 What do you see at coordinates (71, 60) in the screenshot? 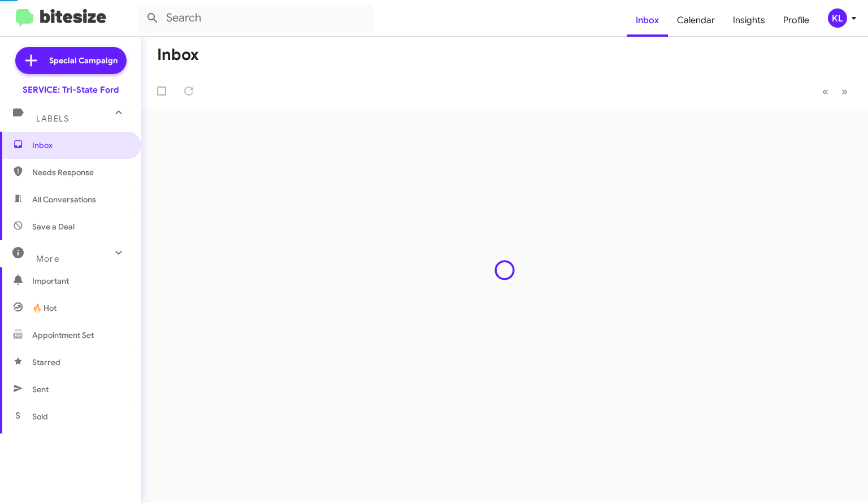
I see `a: Special Campaign` at bounding box center [71, 60].